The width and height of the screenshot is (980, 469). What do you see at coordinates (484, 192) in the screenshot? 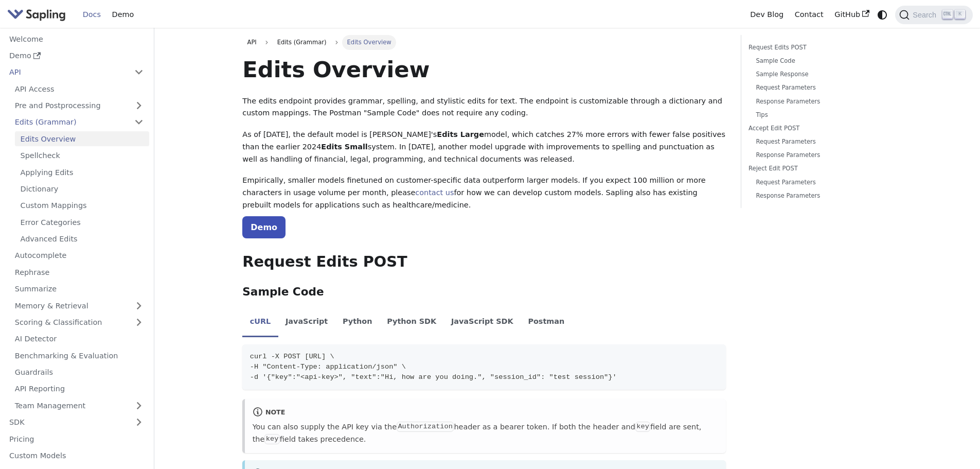
I see `p: Empirically, smaller models finetuned on customer-specific data outperform larger models. If you ...` at bounding box center [484, 192].